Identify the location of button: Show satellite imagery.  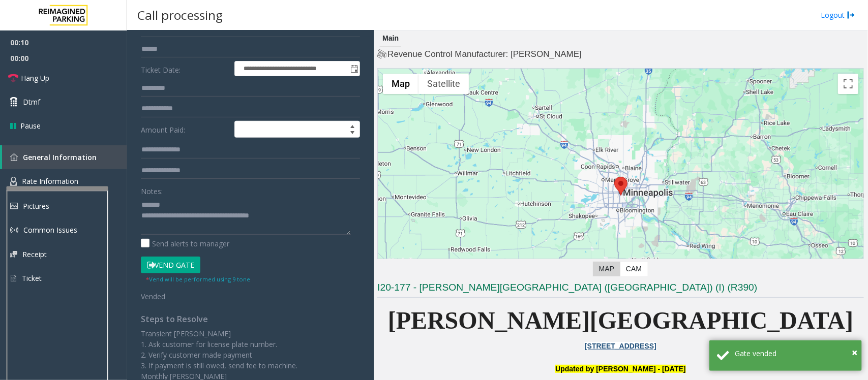
(444, 84).